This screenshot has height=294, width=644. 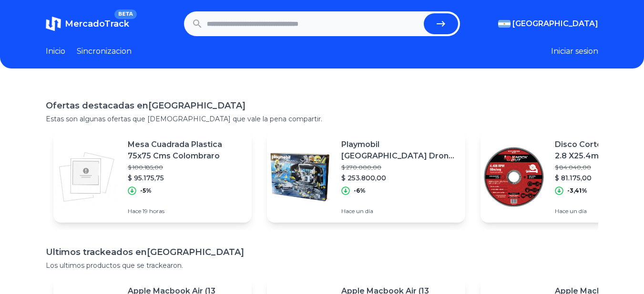 What do you see at coordinates (146, 191) in the screenshot?
I see `p: -5%` at bounding box center [146, 191].